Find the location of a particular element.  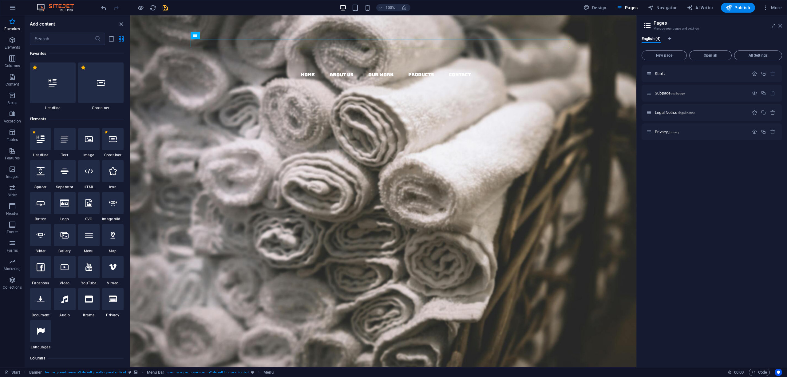

img: Editor Logo is located at coordinates (58, 8).